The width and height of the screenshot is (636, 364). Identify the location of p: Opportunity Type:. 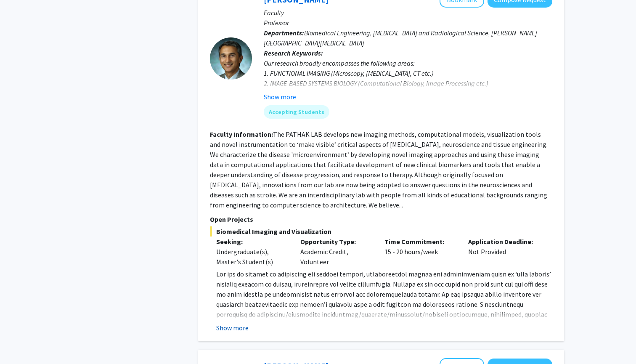
(336, 241).